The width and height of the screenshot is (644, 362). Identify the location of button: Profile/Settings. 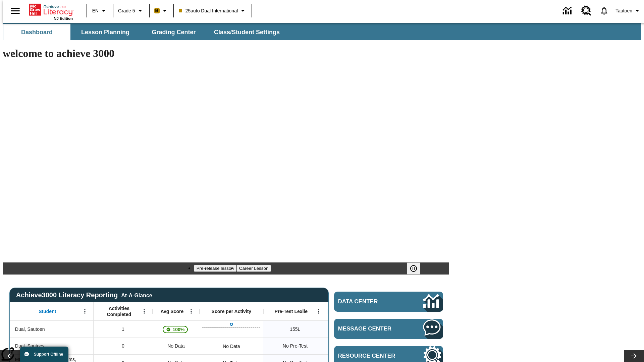
(628, 11).